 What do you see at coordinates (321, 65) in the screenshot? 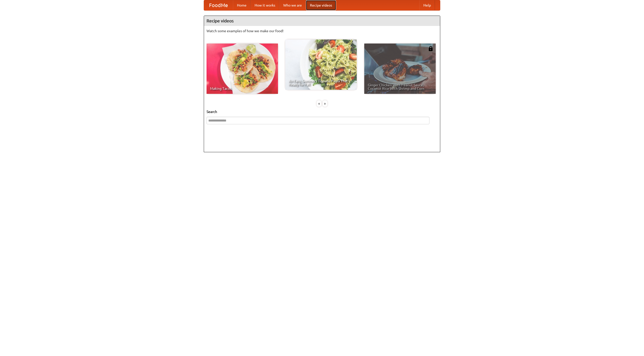
I see `a: An Easy, Summery Tomato Pasta That's Ready for Fall` at bounding box center [321, 65].